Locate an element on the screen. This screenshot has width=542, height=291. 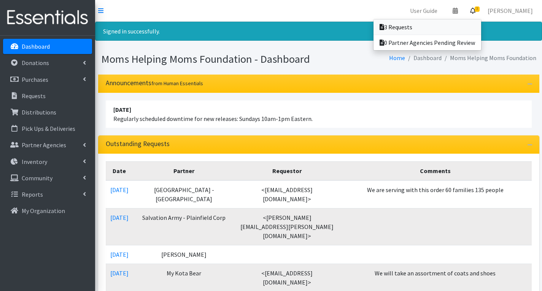
a: Requests is located at coordinates (48, 96).